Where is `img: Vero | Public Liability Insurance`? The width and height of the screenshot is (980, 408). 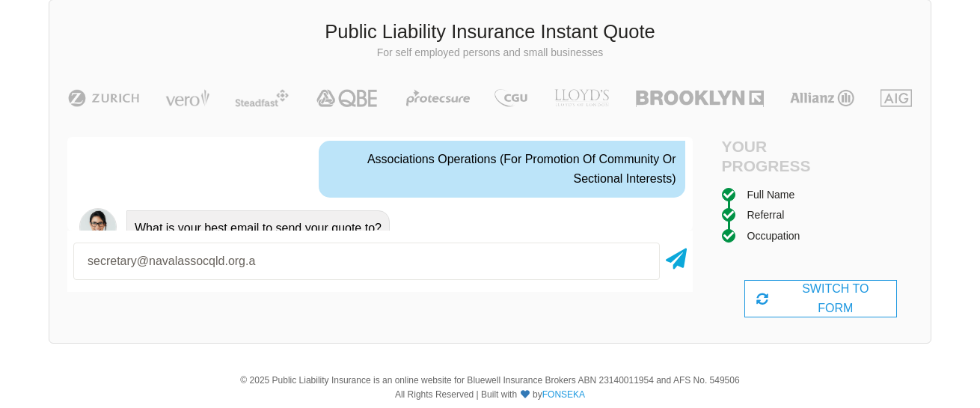 img: Vero | Public Liability Insurance is located at coordinates (187, 98).